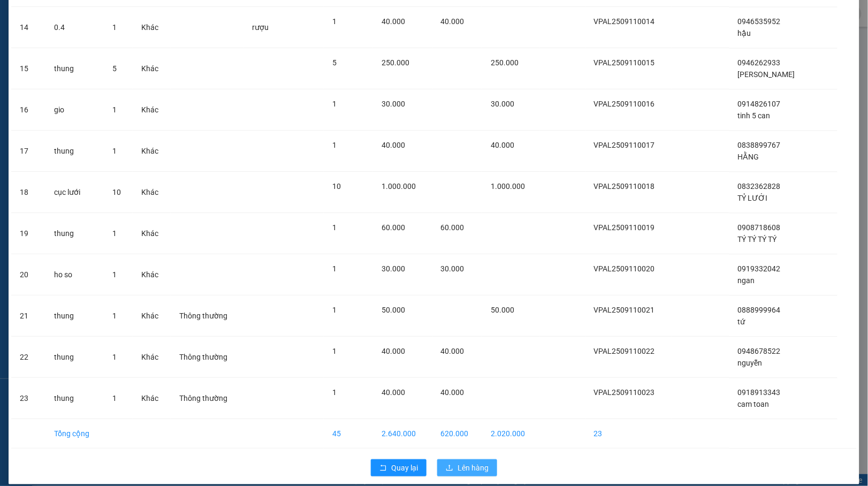  What do you see at coordinates (457, 433) in the screenshot?
I see `td: 620.000` at bounding box center [457, 433].